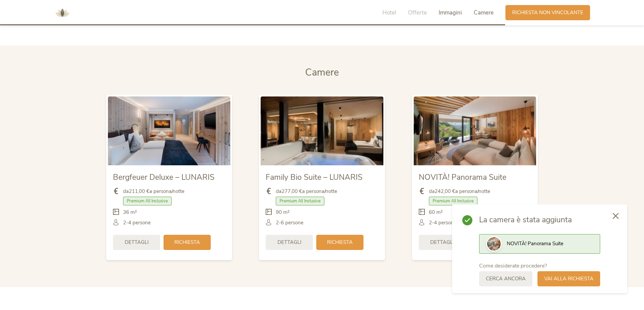 Image resolution: width=644 pixels, height=310 pixels. I want to click on b: 277,00 €, so click(292, 191).